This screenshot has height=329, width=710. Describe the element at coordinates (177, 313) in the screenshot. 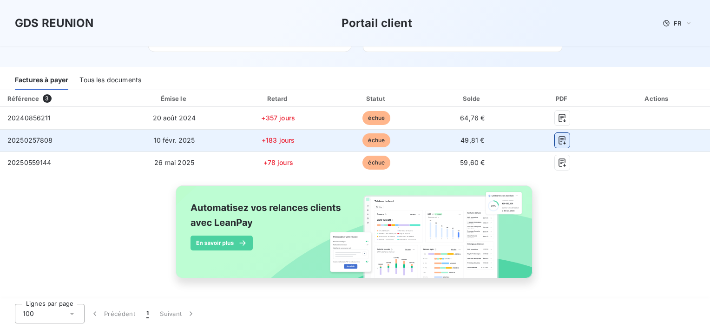

I see `button: Suivant` at that location.